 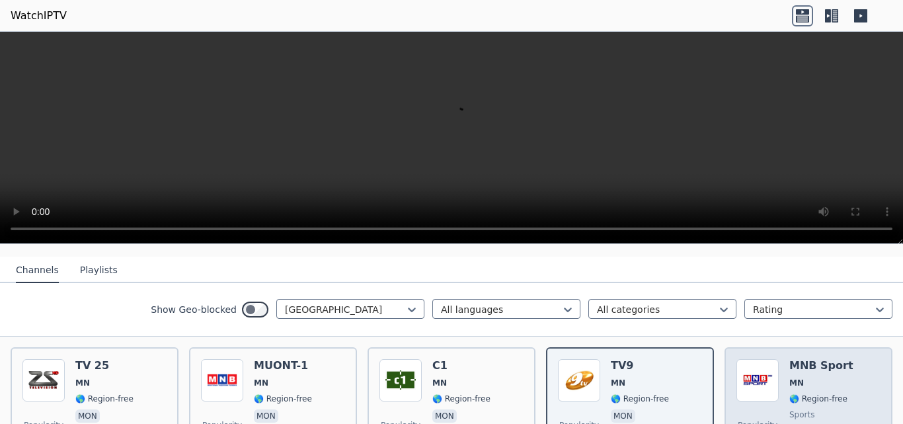 What do you see at coordinates (283, 365) in the screenshot?
I see `h6: MUONT-1` at bounding box center [283, 365].